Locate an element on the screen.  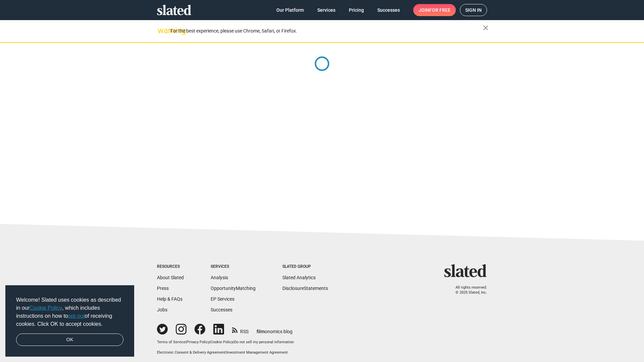
span: Our Platform is located at coordinates (290, 10).